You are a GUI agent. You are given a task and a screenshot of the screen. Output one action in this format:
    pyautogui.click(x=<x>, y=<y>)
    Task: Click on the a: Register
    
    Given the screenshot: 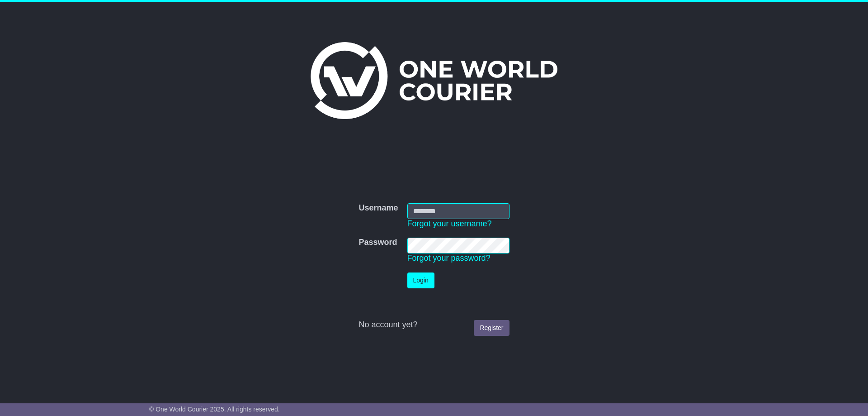 What is the action you would take?
    pyautogui.click(x=491, y=327)
    